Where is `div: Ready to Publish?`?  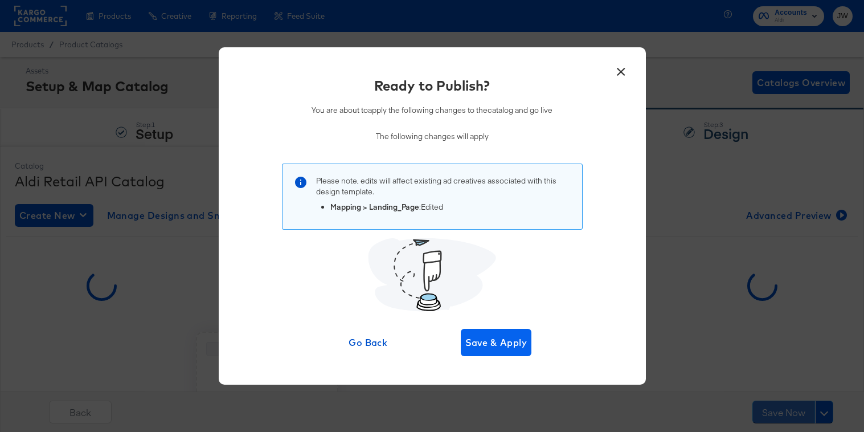 div: Ready to Publish? is located at coordinates (432, 85).